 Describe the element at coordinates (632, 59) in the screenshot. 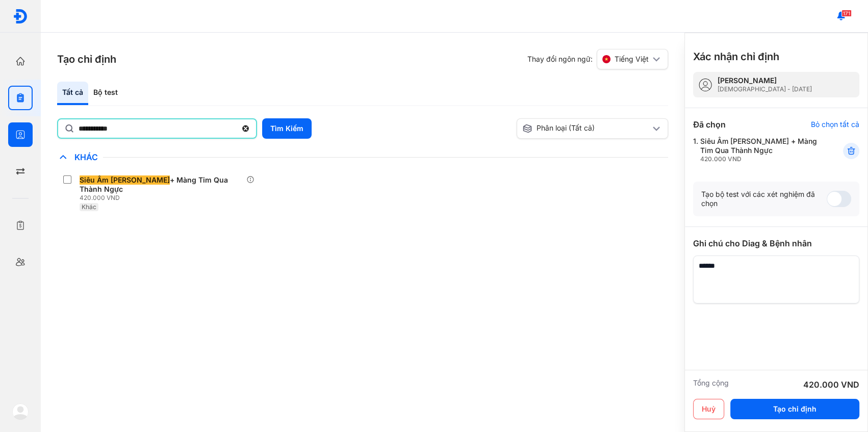

I see `span: Tiếng Việt` at that location.